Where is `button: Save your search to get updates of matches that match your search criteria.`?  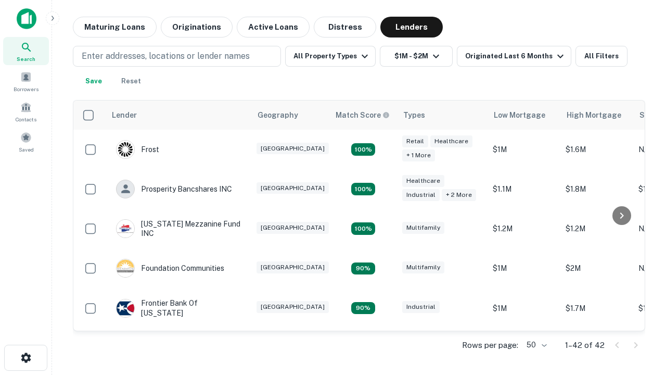
button: Save your search to get updates of matches that match your search criteria. is located at coordinates (94, 81).